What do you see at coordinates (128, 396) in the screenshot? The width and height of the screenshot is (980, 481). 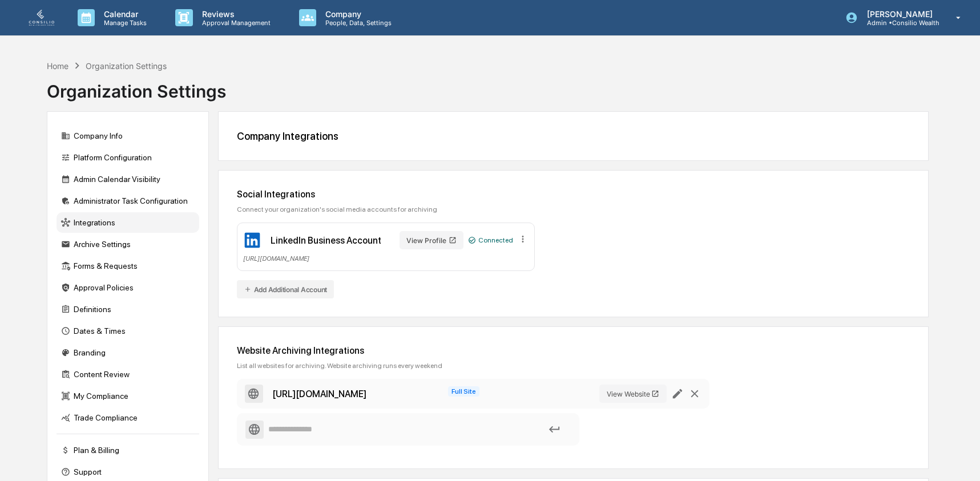 I see `div: My Compliance` at bounding box center [128, 396].